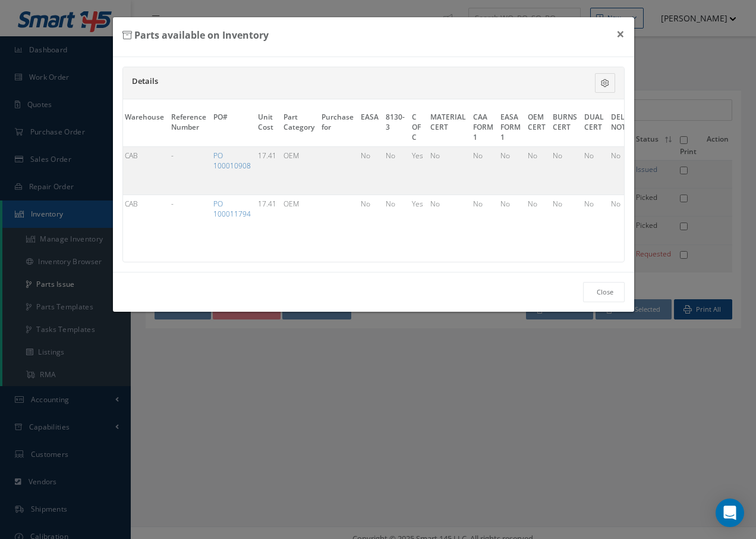 The image size is (756, 539). I want to click on a: PO 100010908, so click(232, 160).